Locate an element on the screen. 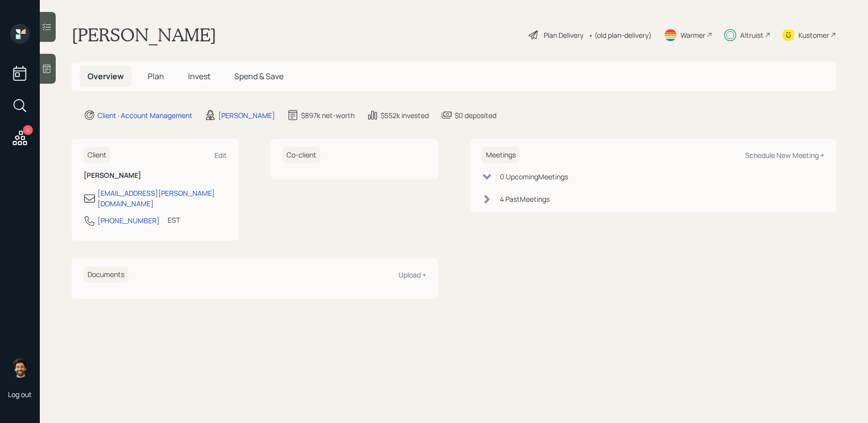 This screenshot has width=868, height=423. div: Plan Delivery is located at coordinates (564, 35).